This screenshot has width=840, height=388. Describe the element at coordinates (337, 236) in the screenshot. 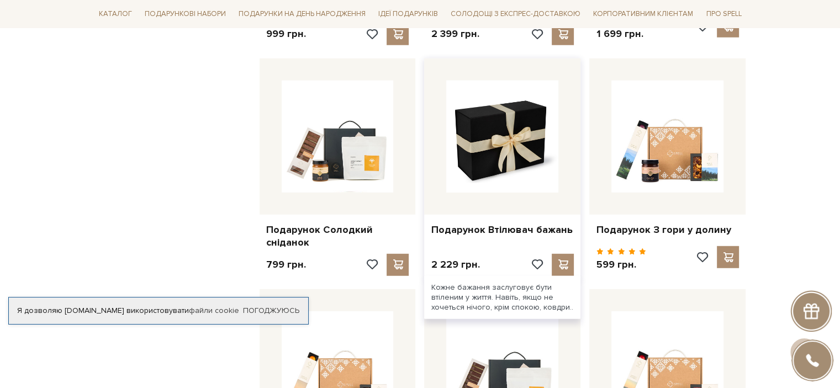

I see `a: Подарунок Солодкий сніданок` at that location.